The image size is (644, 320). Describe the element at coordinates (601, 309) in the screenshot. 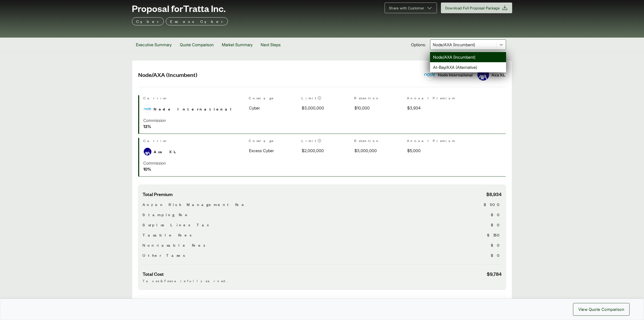

I see `button: View Quote Comparison` at that location.